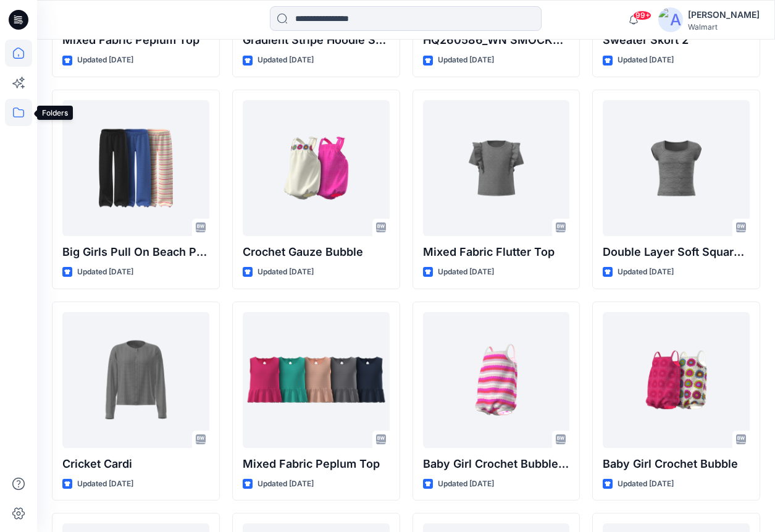  I want to click on img: avatar, so click(671, 20).